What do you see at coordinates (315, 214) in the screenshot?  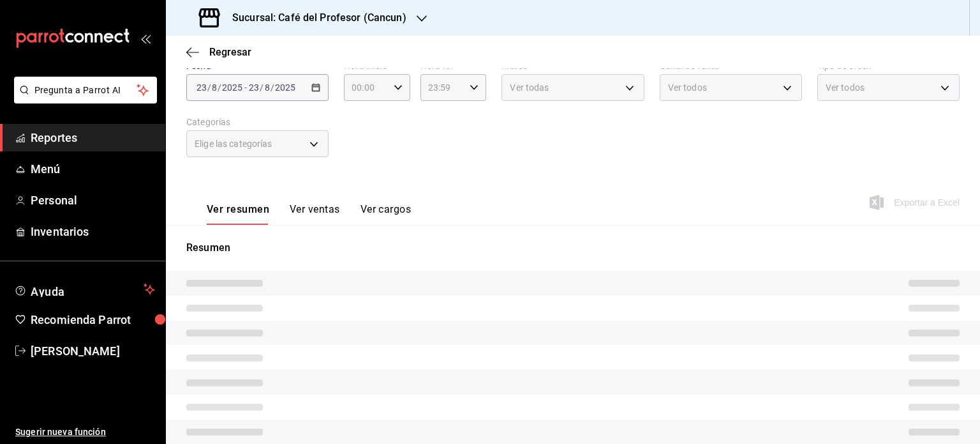 I see `button: Ver ventas` at bounding box center [315, 214].